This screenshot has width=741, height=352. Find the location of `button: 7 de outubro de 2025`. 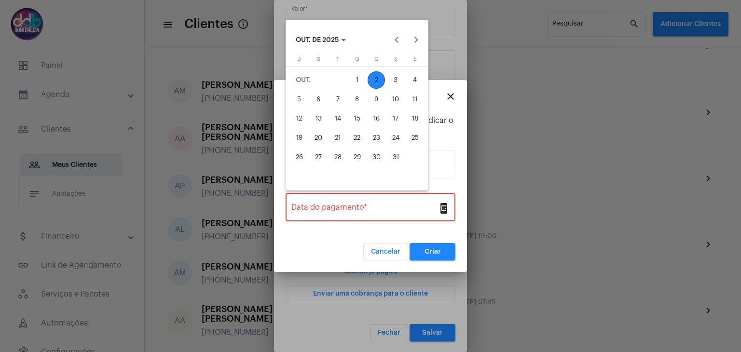

button: 7 de outubro de 2025 is located at coordinates (338, 99).